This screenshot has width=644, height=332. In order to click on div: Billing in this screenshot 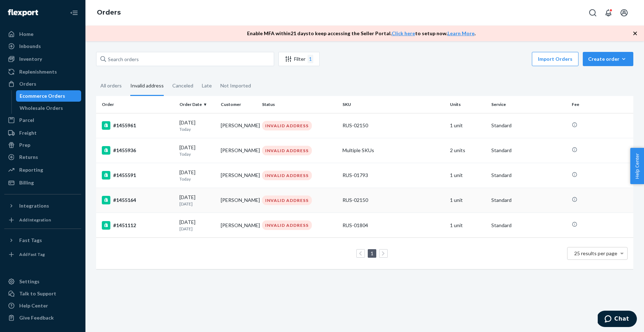, I will do `click(26, 183)`.